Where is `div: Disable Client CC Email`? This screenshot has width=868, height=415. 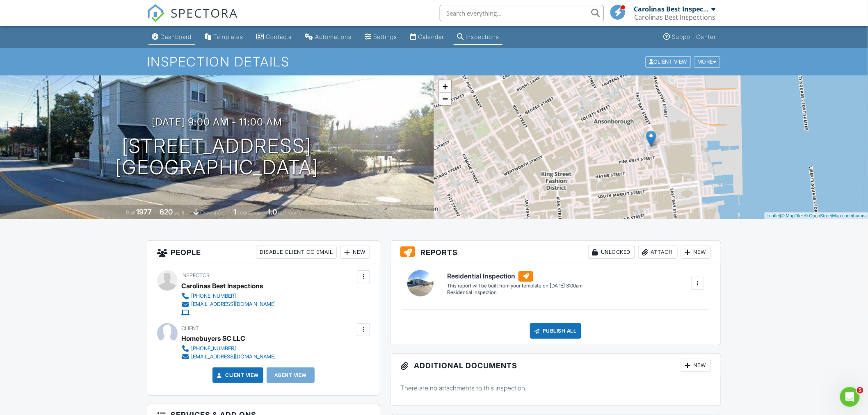 div: Disable Client CC Email is located at coordinates (296, 252).